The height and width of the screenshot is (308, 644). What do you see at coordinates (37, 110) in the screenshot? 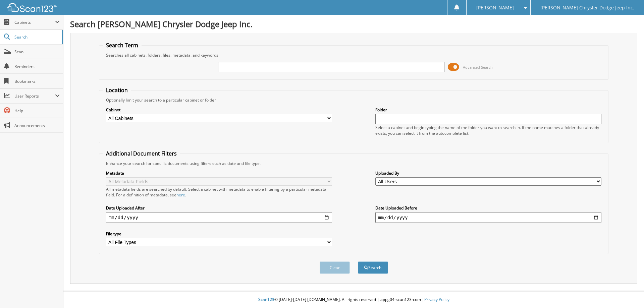
I see `span: Help` at bounding box center [37, 110].